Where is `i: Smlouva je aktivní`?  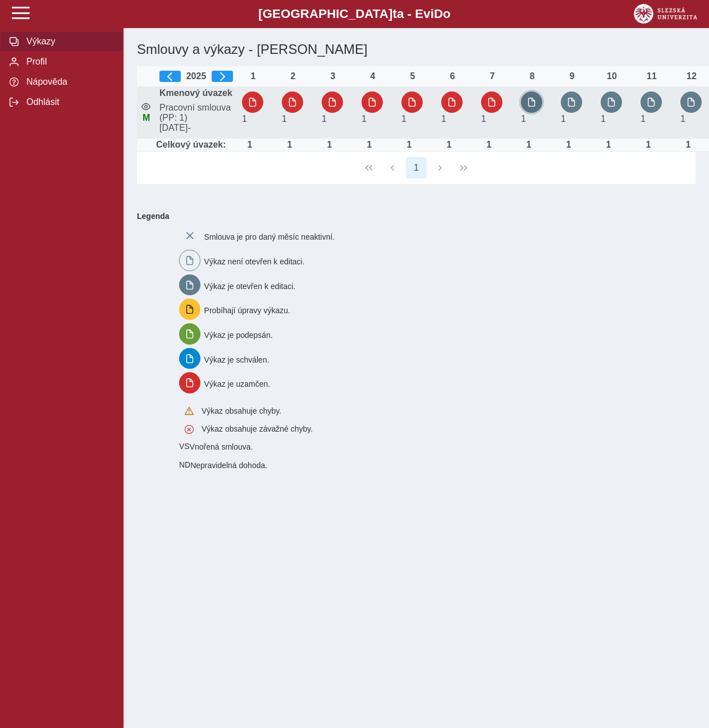 i: Smlouva je aktivní is located at coordinates (146, 107).